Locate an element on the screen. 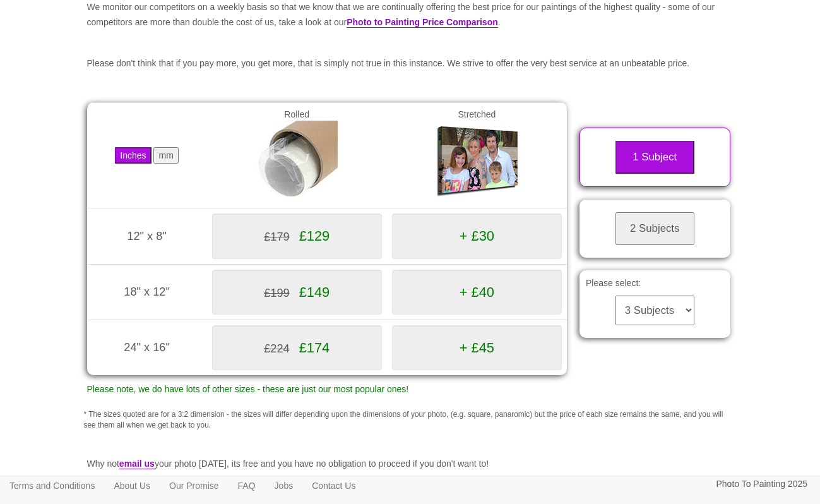 The width and height of the screenshot is (820, 504). p: Please note, we do have lots of other sizes - these are just our most popular ones! is located at coordinates (327, 389).